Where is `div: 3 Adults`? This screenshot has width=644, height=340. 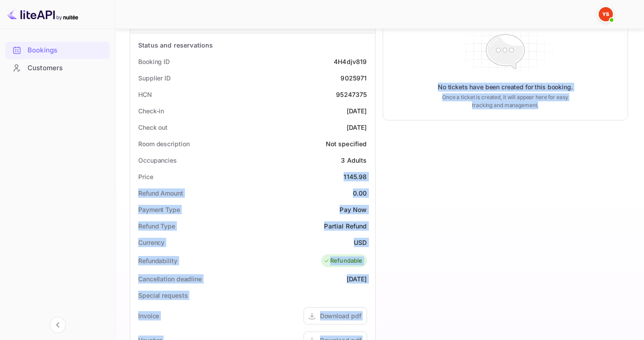 div: 3 Adults is located at coordinates (354, 160).